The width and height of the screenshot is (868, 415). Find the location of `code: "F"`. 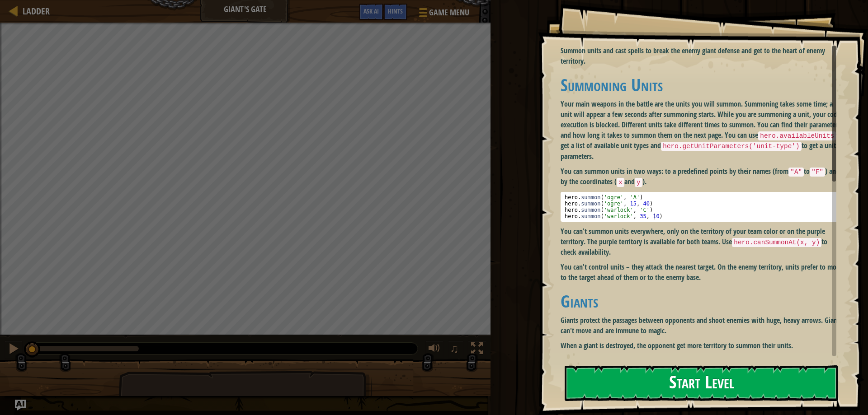

code: "F" is located at coordinates (817, 172).